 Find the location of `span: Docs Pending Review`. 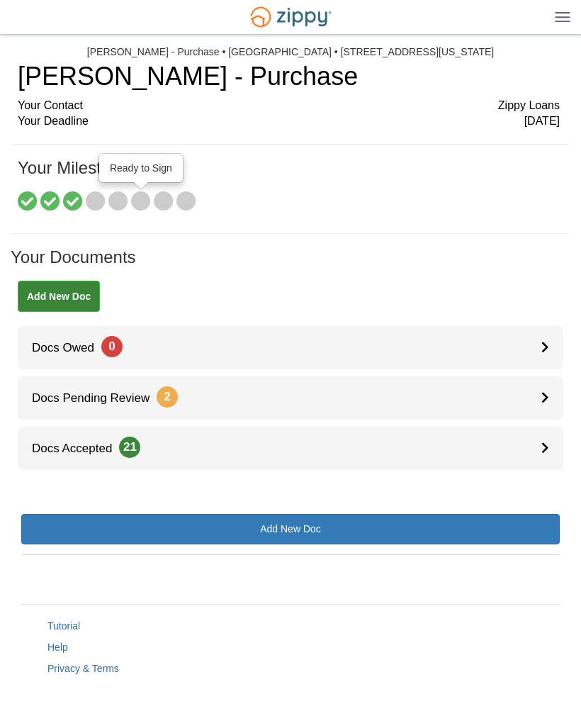

span: Docs Pending Review is located at coordinates (98, 398).